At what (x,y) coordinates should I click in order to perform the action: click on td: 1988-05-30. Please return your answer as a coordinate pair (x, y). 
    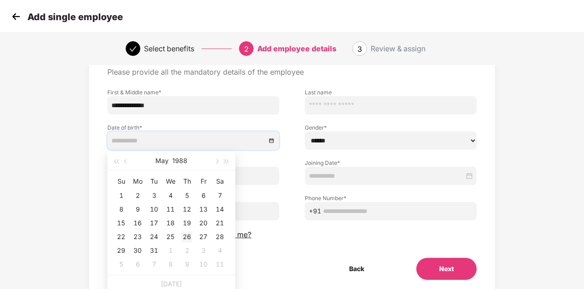
    Looking at the image, I should click on (138, 250).